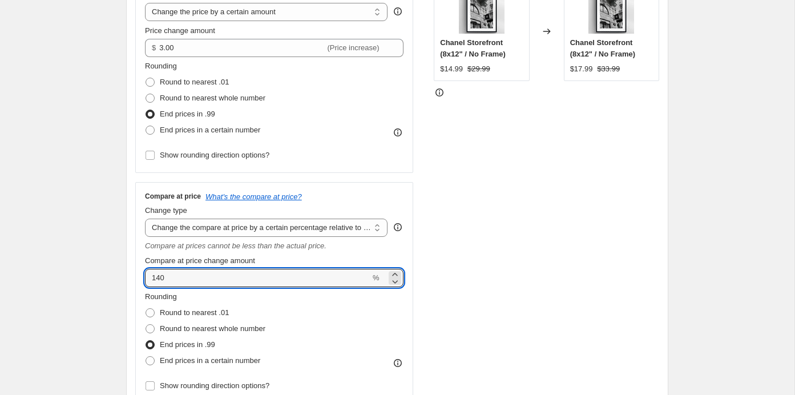 The image size is (795, 395). I want to click on strike: $33.99, so click(608, 69).